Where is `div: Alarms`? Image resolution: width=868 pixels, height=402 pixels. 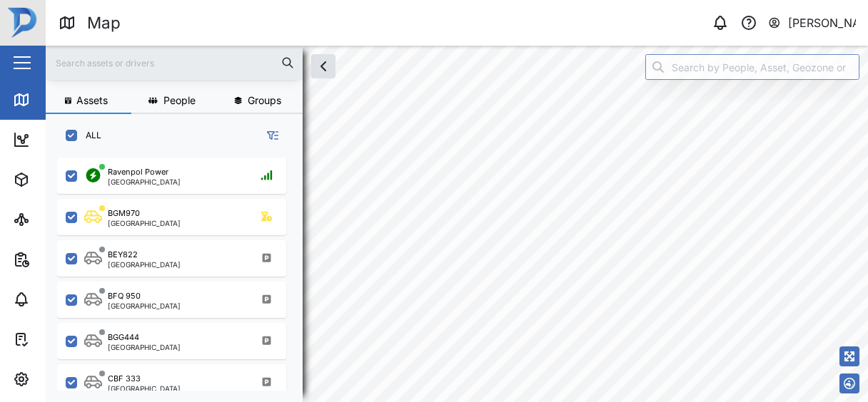
div: Alarms is located at coordinates (60, 300).